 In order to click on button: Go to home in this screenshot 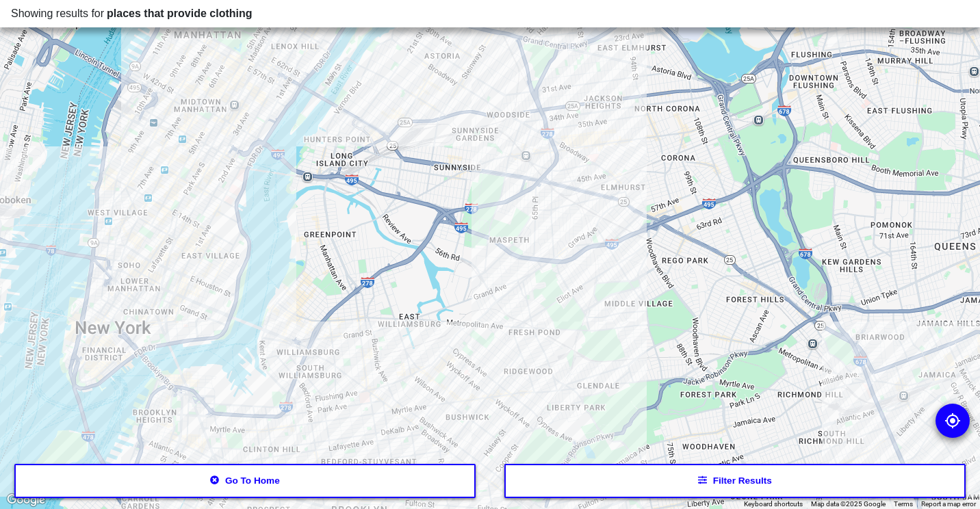, I will do `click(244, 481)`.